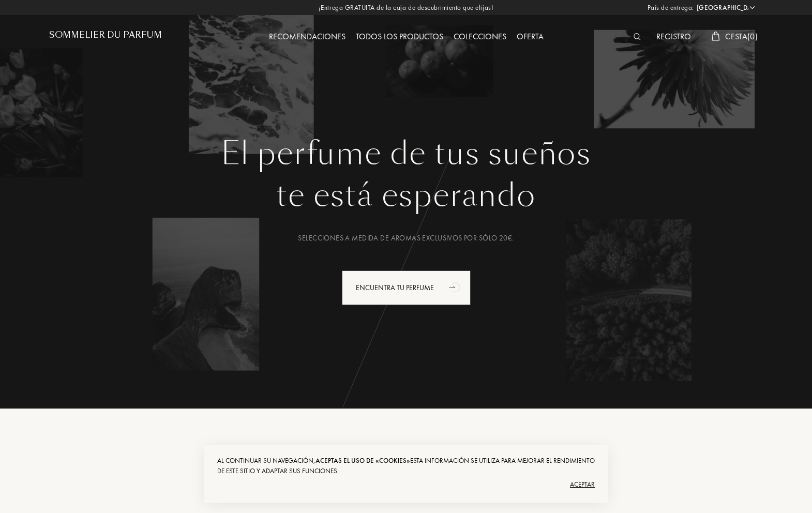  I want to click on img: cart_white.svg, so click(716, 36).